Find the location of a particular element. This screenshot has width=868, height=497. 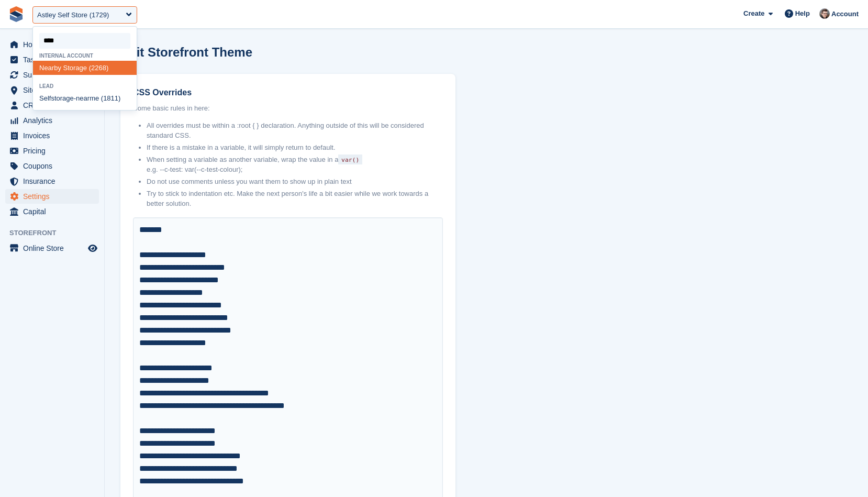

span: Home is located at coordinates (55, 45).